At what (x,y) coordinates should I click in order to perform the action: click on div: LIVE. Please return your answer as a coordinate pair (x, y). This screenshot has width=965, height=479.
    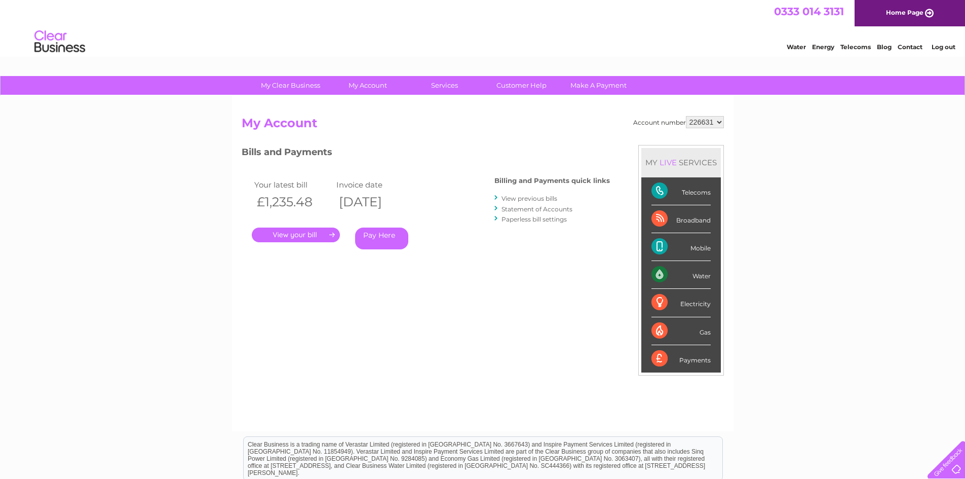
    Looking at the image, I should click on (668, 162).